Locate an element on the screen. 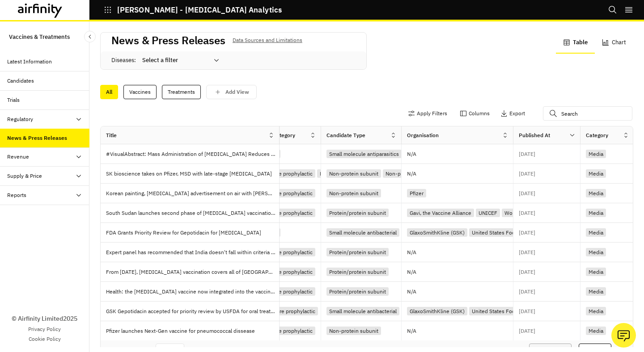 This screenshot has width=644, height=352. div: Title is located at coordinates (111, 135).